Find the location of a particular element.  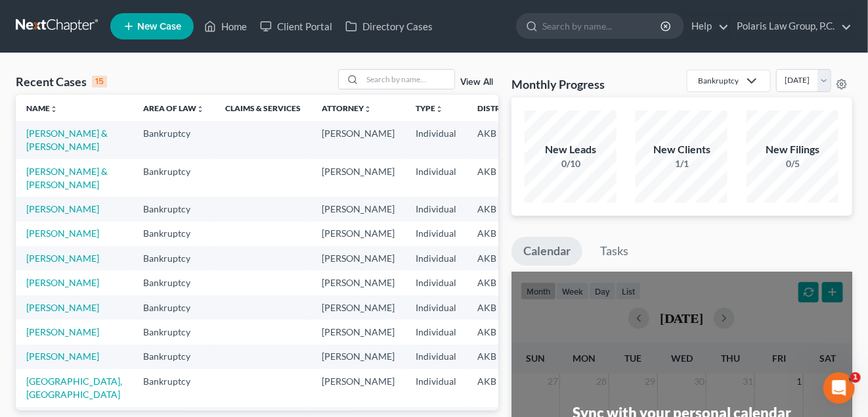

h3: Monthly Progress is located at coordinates (559, 84).